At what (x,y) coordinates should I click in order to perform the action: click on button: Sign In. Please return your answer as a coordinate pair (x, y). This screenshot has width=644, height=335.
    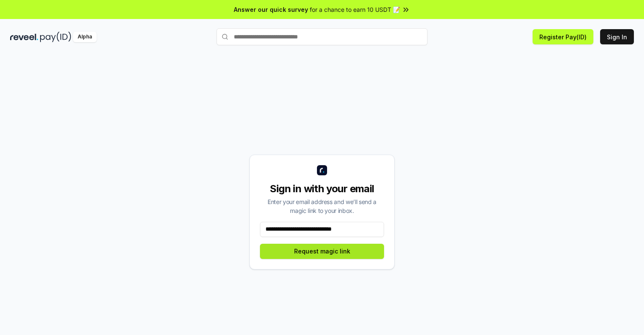
    Looking at the image, I should click on (617, 37).